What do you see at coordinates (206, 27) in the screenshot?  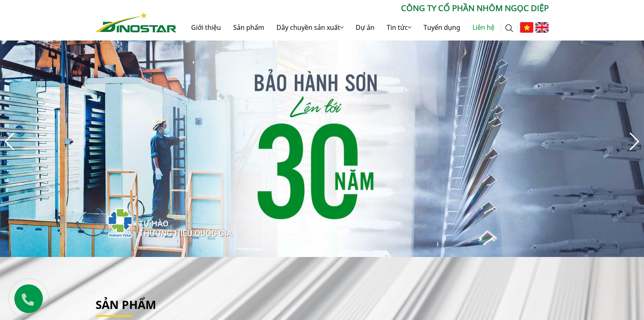 I see `a: Giới thiệu` at bounding box center [206, 27].